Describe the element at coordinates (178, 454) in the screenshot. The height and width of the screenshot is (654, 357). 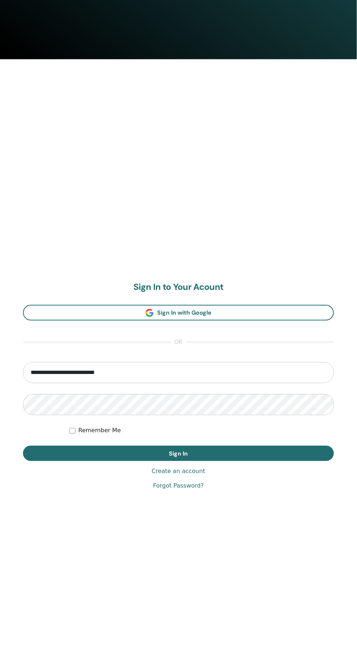
I see `button: Sign In` at that location.